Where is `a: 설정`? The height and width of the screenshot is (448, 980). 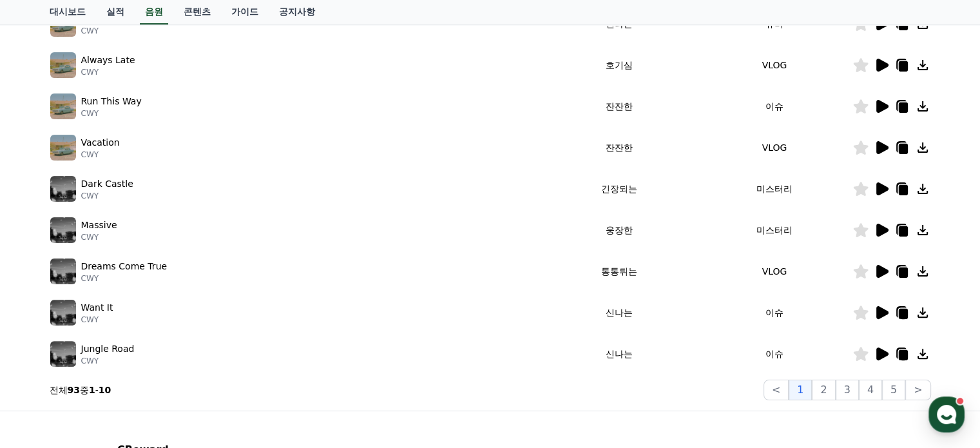 a: 설정 is located at coordinates (207, 357).